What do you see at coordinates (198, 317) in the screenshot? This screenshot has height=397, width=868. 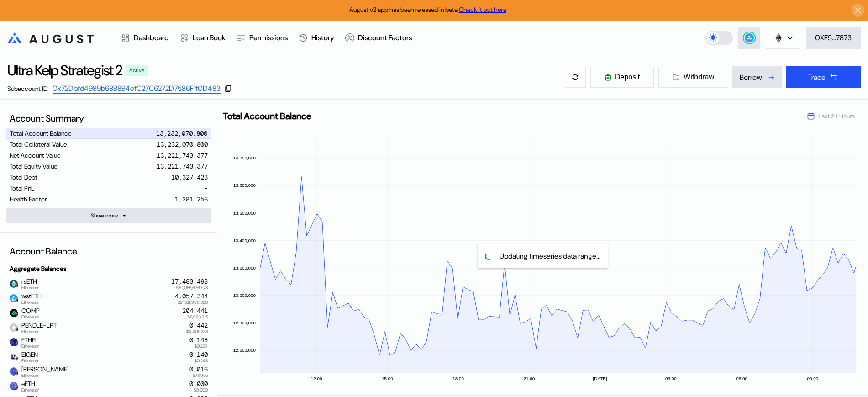 I see `span: $8,693.215` at bounding box center [198, 317].